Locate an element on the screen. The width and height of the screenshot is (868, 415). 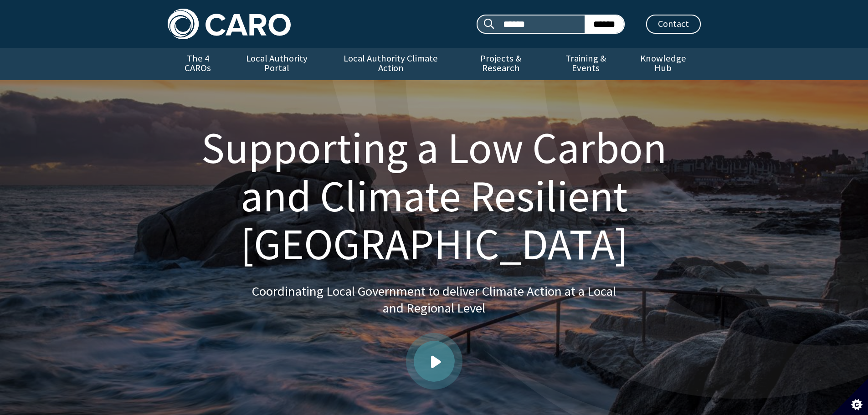
a: Knowledge Hub is located at coordinates (663, 64).